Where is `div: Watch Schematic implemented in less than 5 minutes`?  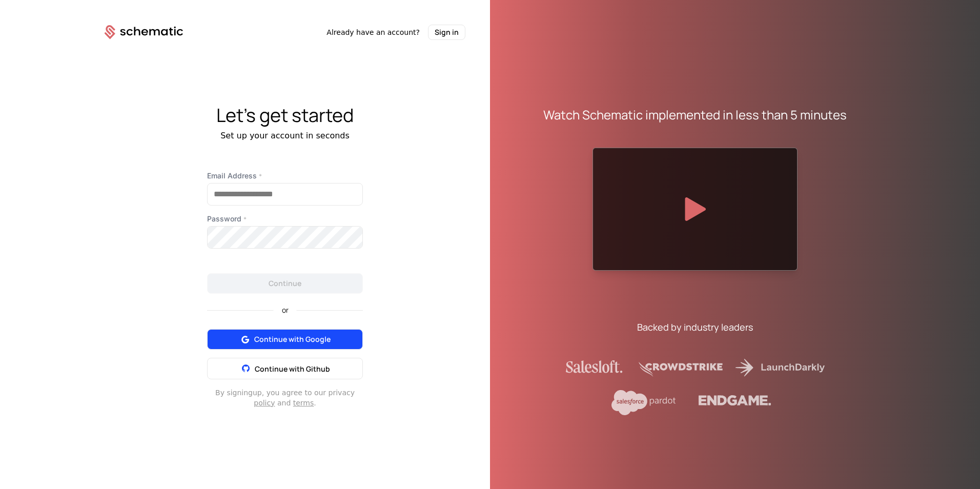 div: Watch Schematic implemented in less than 5 minutes is located at coordinates (695, 115).